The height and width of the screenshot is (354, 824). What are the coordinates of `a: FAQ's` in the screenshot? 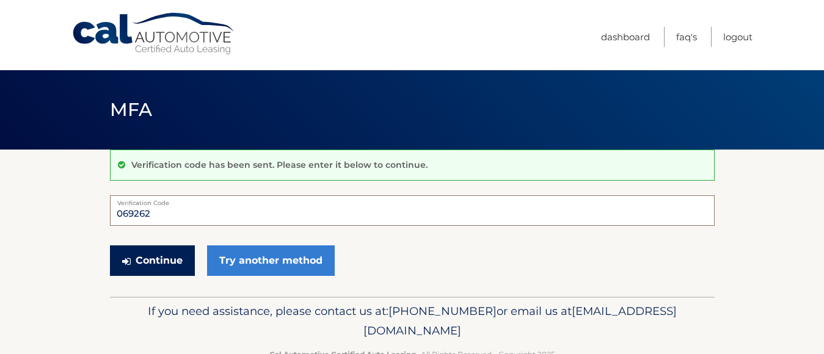 It's located at (687, 37).